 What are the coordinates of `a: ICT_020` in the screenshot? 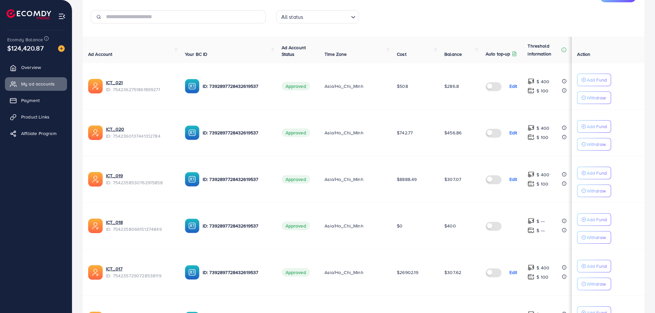 It's located at (115, 129).